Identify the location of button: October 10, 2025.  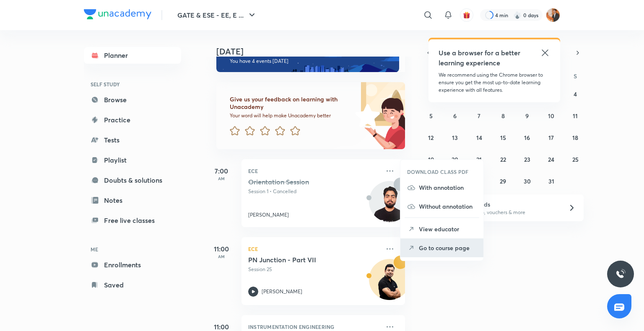
(551, 115).